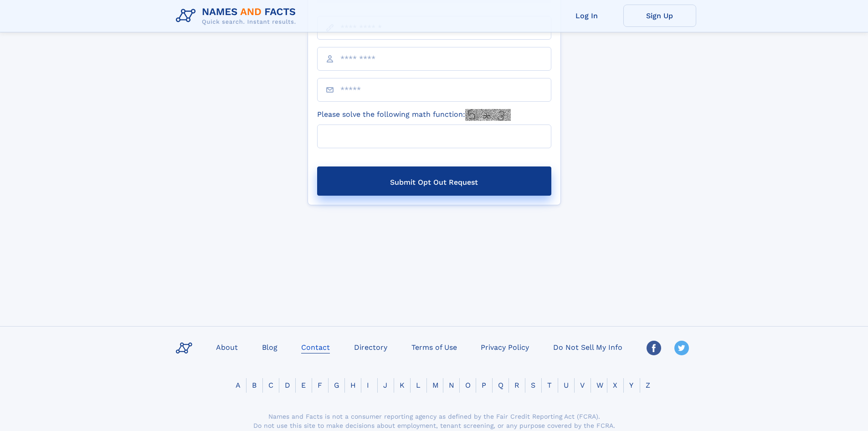 This screenshot has width=868, height=431. I want to click on img: Facebook, so click(654, 347).